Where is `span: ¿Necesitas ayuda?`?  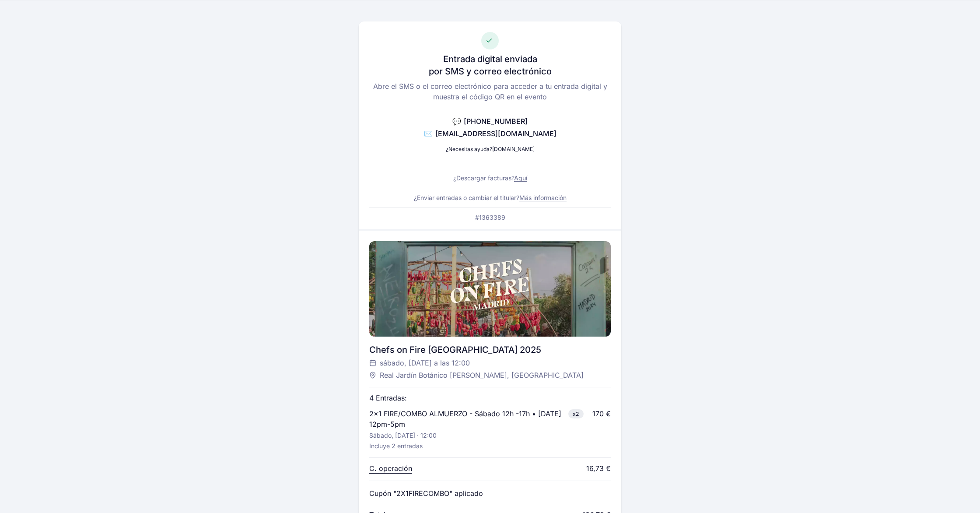 span: ¿Necesitas ayuda? is located at coordinates (469, 149).